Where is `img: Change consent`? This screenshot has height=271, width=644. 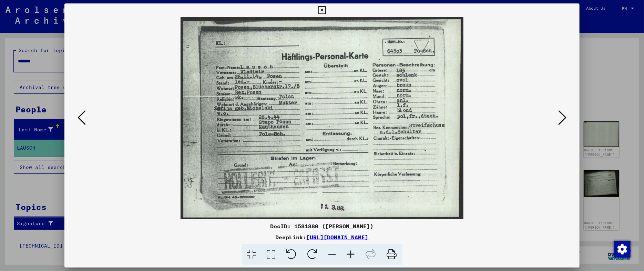
img: Change consent is located at coordinates (623, 249).